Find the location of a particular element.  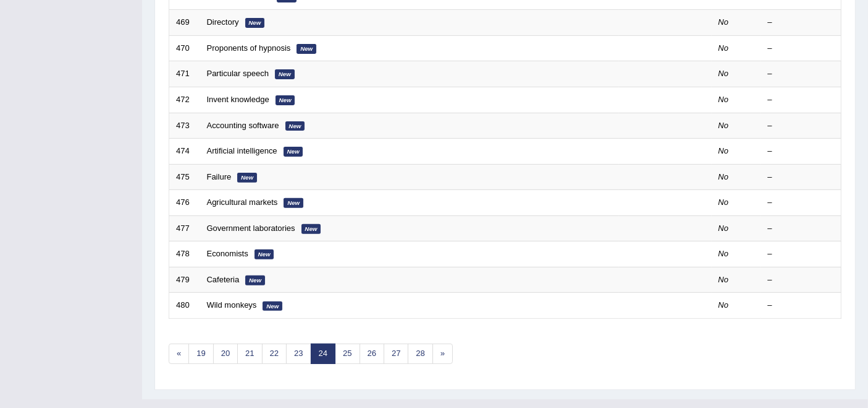

a: 28 is located at coordinates (420, 353).